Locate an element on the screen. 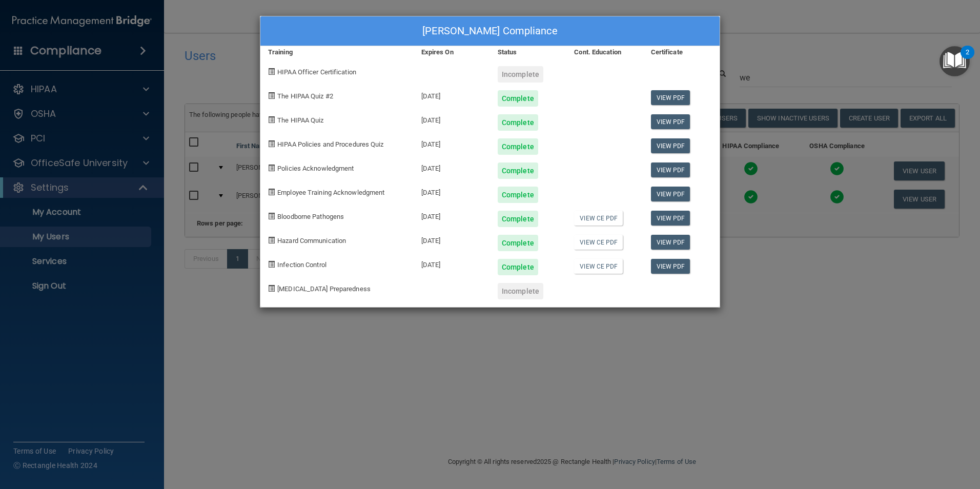 This screenshot has width=980, height=489. div: Status is located at coordinates (528, 52).